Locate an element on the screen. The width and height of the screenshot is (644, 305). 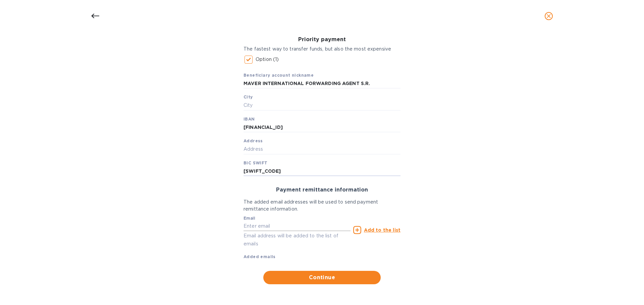
h3: Payment remittance information is located at coordinates (322, 190).